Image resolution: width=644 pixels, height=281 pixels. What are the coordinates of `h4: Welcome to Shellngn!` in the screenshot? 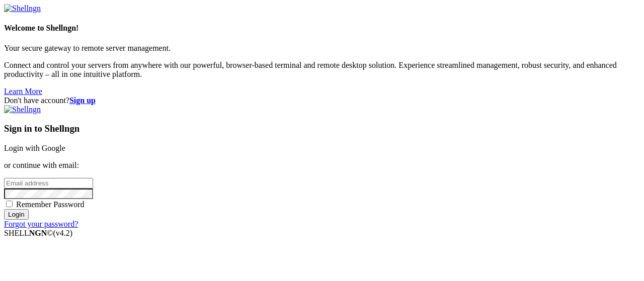 It's located at (322, 28).